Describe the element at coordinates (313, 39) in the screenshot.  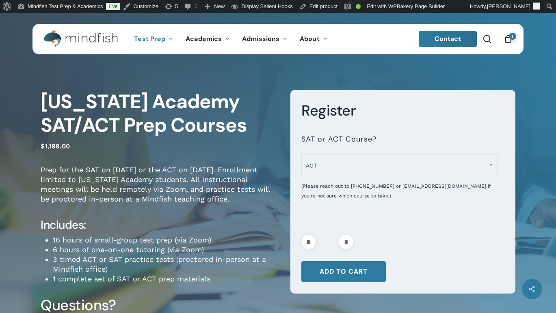
I see `a: About` at that location.